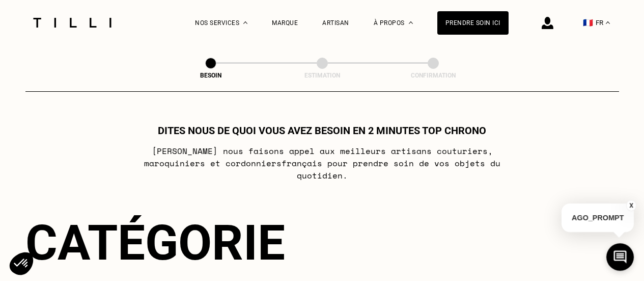 The image size is (644, 281). Describe the element at coordinates (72, 22) in the screenshot. I see `a: Logo du service de couturière Tilli` at that location.